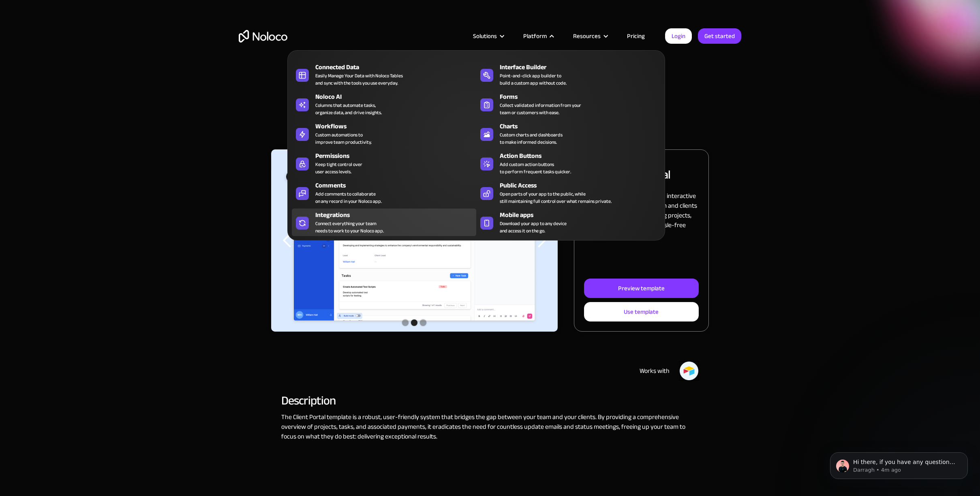 The height and width of the screenshot is (496, 980). What do you see at coordinates (719, 36) in the screenshot?
I see `a: Get started` at bounding box center [719, 36].